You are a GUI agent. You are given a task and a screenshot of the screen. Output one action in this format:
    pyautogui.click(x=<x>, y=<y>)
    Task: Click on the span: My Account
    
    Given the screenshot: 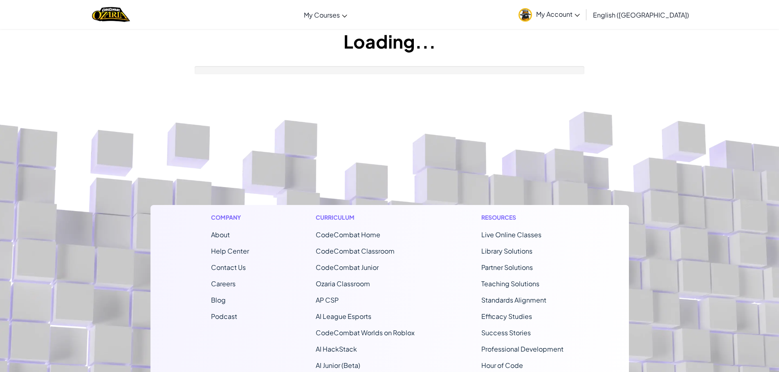 What is the action you would take?
    pyautogui.click(x=557, y=14)
    